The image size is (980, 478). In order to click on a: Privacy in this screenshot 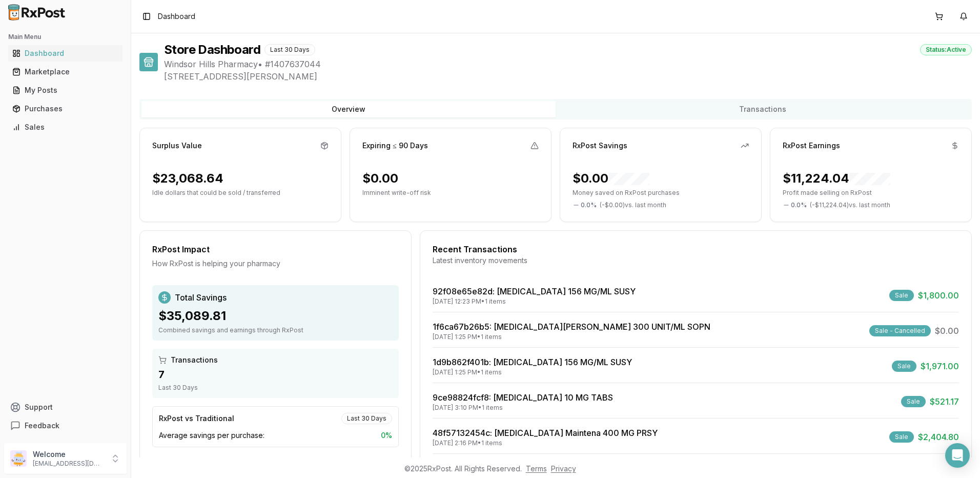, I will do `click(563, 468)`.